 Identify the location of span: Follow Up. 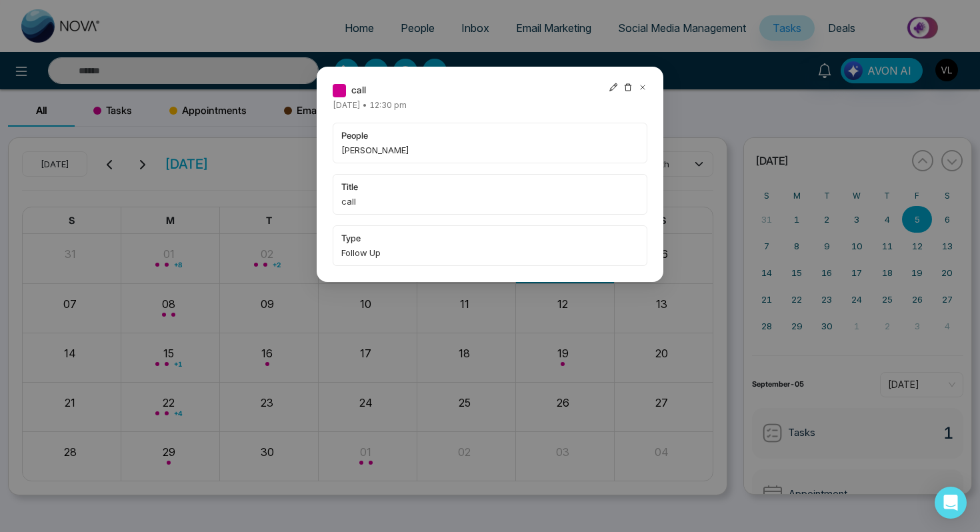
(490, 253).